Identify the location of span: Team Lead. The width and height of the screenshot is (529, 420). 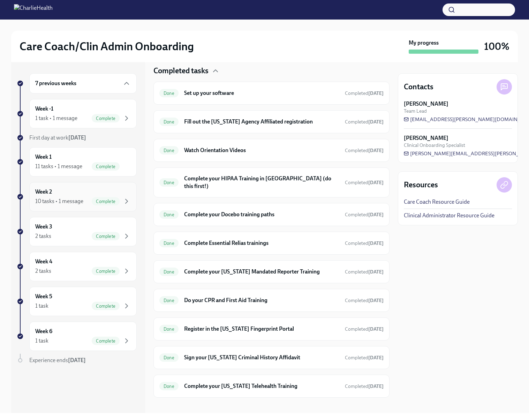
(416, 111).